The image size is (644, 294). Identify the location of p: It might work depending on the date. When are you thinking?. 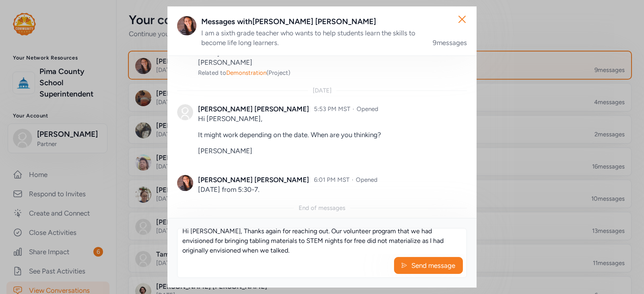
(333, 135).